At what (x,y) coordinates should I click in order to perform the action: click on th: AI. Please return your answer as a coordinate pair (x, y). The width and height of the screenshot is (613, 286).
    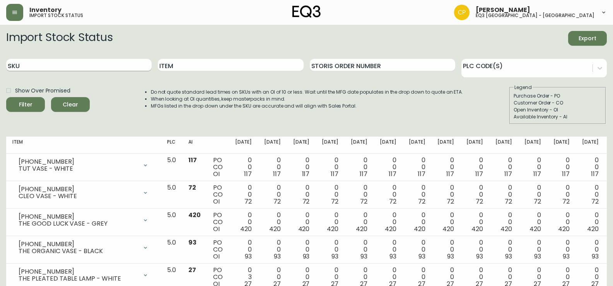
    Looking at the image, I should click on (194, 145).